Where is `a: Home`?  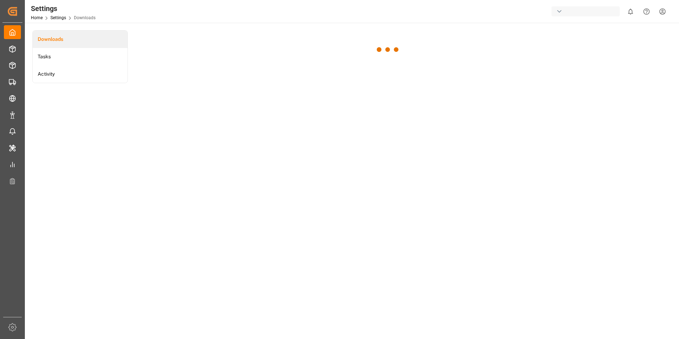 a: Home is located at coordinates (37, 18).